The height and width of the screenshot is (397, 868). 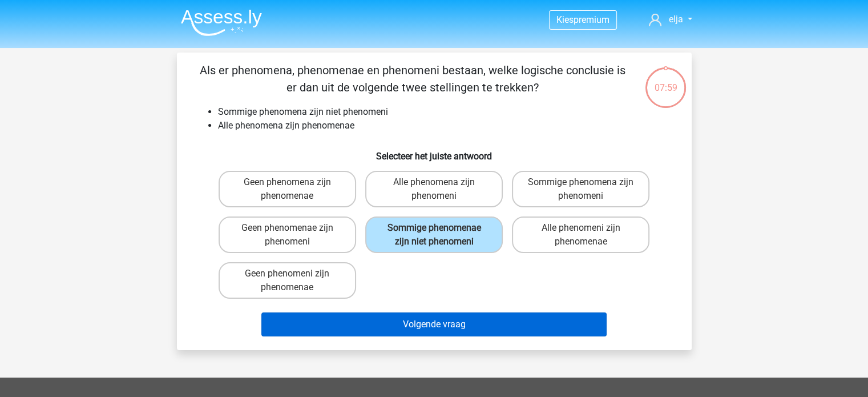 What do you see at coordinates (445, 112) in the screenshot?
I see `li: Sommige phenomena zijn niet phenomeni` at bounding box center [445, 112].